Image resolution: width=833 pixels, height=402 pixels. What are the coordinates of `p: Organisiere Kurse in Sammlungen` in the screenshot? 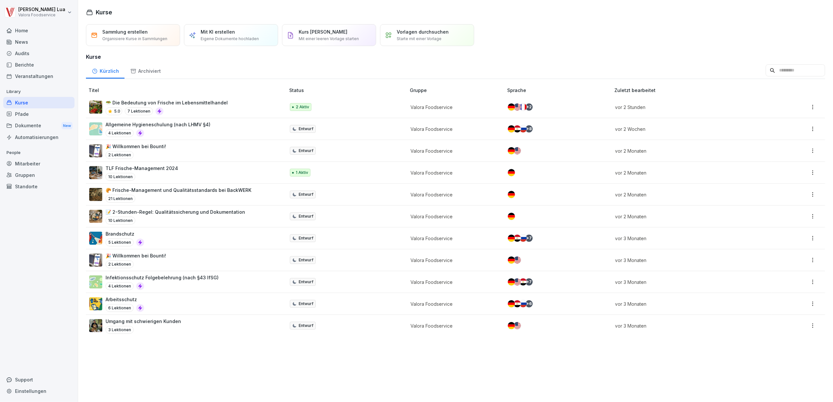 It's located at (135, 39).